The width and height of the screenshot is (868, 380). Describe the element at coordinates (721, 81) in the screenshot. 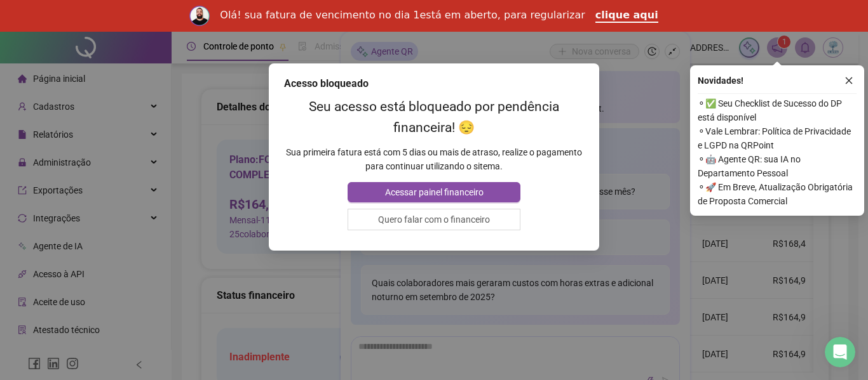

I see `span: Novidades !` at that location.